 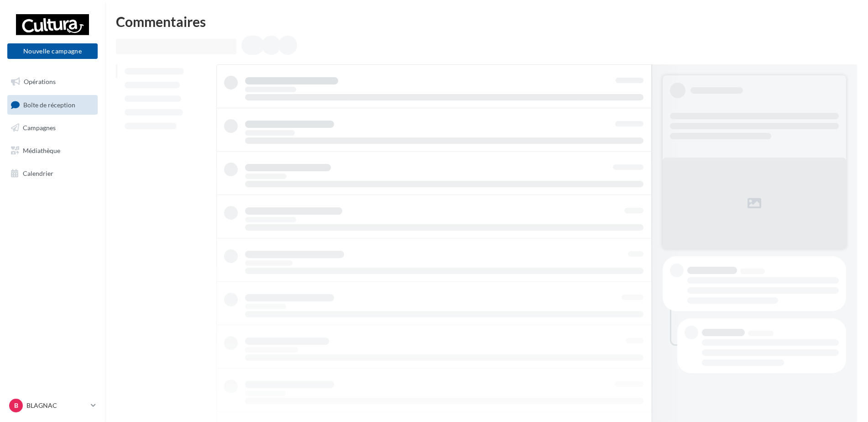 What do you see at coordinates (53, 104) in the screenshot?
I see `a: Boîte de réception` at bounding box center [53, 104].